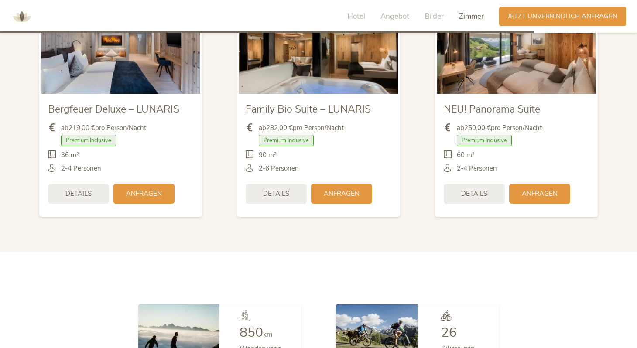 The width and height of the screenshot is (637, 348). Describe the element at coordinates (308, 109) in the screenshot. I see `span: Family Bio Suite – LUNARIS` at that location.